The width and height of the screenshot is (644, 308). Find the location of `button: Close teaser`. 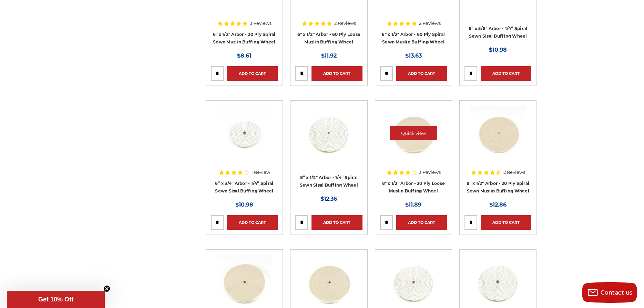

button: Close teaser is located at coordinates (107, 289).